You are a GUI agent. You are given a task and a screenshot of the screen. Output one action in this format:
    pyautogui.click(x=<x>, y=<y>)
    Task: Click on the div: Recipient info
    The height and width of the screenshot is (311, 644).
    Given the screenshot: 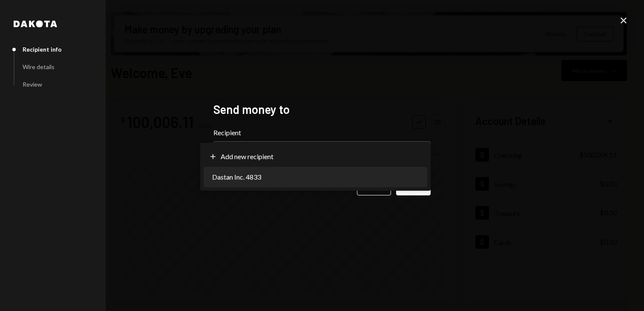 What is the action you would take?
    pyautogui.click(x=42, y=49)
    